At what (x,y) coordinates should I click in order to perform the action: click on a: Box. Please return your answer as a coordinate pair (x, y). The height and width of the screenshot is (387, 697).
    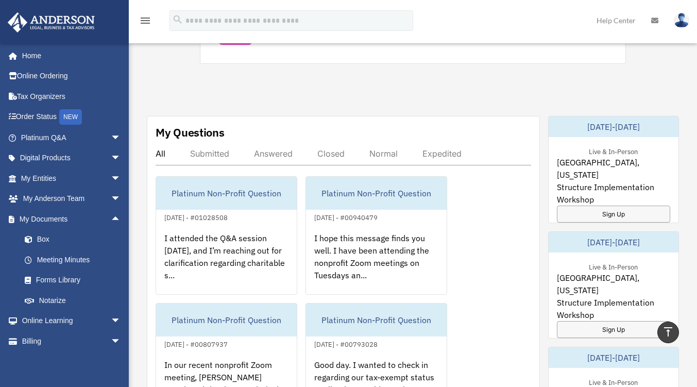
    Looking at the image, I should click on (75, 240).